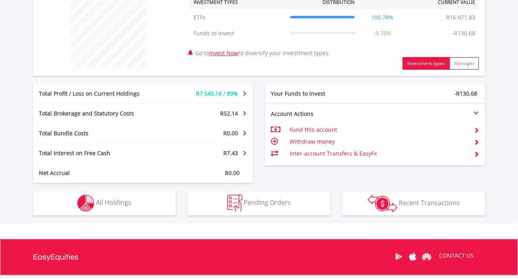 This screenshot has height=279, width=518. Describe the element at coordinates (97, 153) in the screenshot. I see `div: Total Interest on Free Cash` at that location.